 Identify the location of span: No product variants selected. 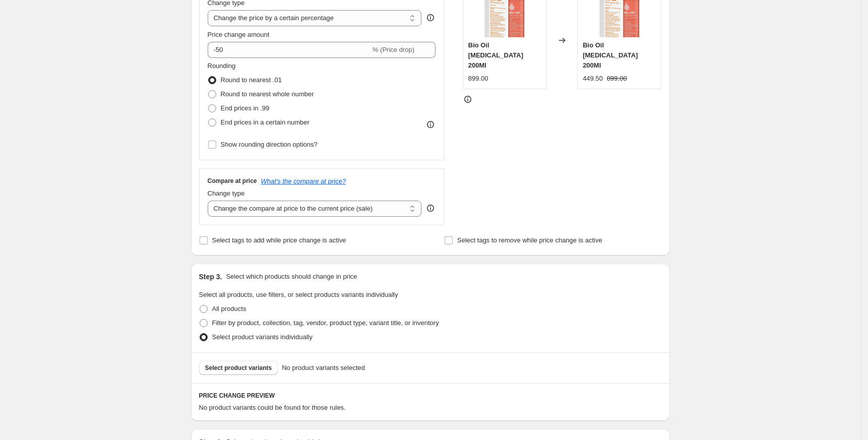
(323, 368).